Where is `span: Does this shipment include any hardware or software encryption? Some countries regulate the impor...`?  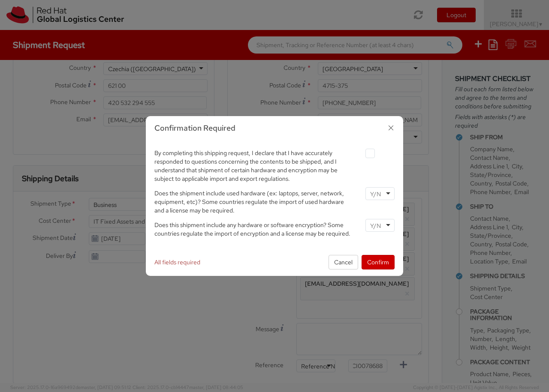
span: Does this shipment include any hardware or software encryption? Some countries regulate the impor... is located at coordinates (252, 229).